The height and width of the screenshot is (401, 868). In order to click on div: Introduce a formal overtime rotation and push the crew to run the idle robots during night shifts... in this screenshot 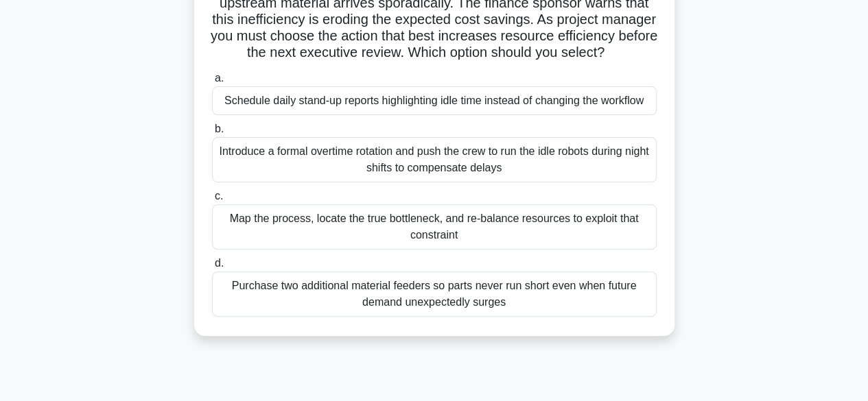, I will do `click(435, 160)`.